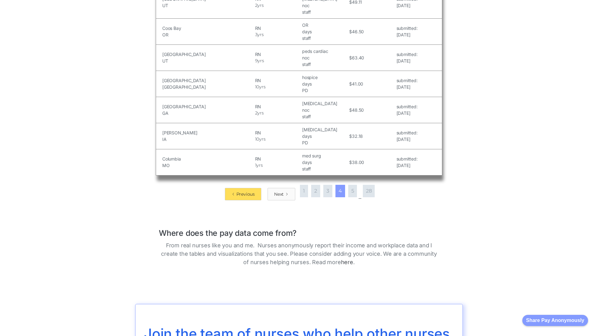 The width and height of the screenshot is (598, 336). Describe the element at coordinates (369, 191) in the screenshot. I see `a: 28` at that location.